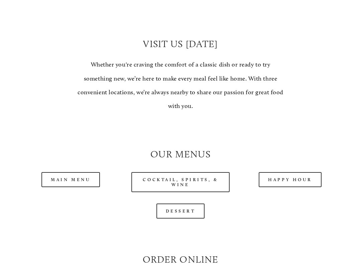 The width and height of the screenshot is (361, 264). What do you see at coordinates (181, 211) in the screenshot?
I see `a: Dessert` at bounding box center [181, 211].